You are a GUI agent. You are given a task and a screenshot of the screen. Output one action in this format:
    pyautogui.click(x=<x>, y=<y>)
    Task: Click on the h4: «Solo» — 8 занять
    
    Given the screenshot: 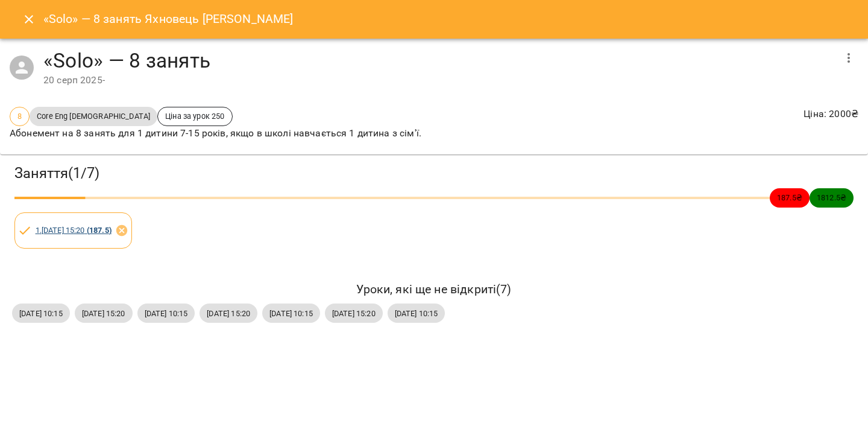 What is the action you would take?
    pyautogui.click(x=439, y=61)
    